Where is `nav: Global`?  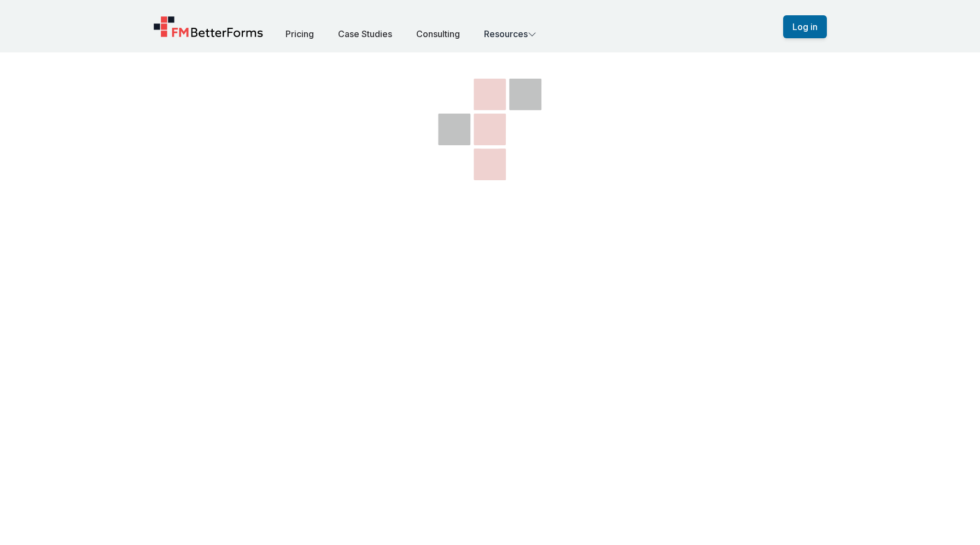 nav: Global is located at coordinates (490, 27).